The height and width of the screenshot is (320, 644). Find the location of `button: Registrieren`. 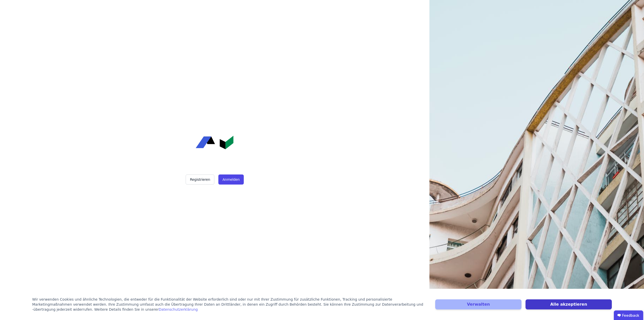

button: Registrieren is located at coordinates (200, 179).